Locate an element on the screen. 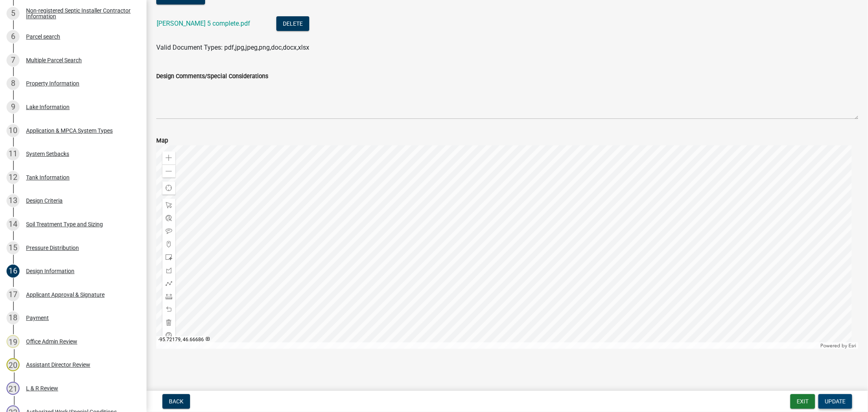 Image resolution: width=868 pixels, height=412 pixels. div: 21 is located at coordinates (13, 389).